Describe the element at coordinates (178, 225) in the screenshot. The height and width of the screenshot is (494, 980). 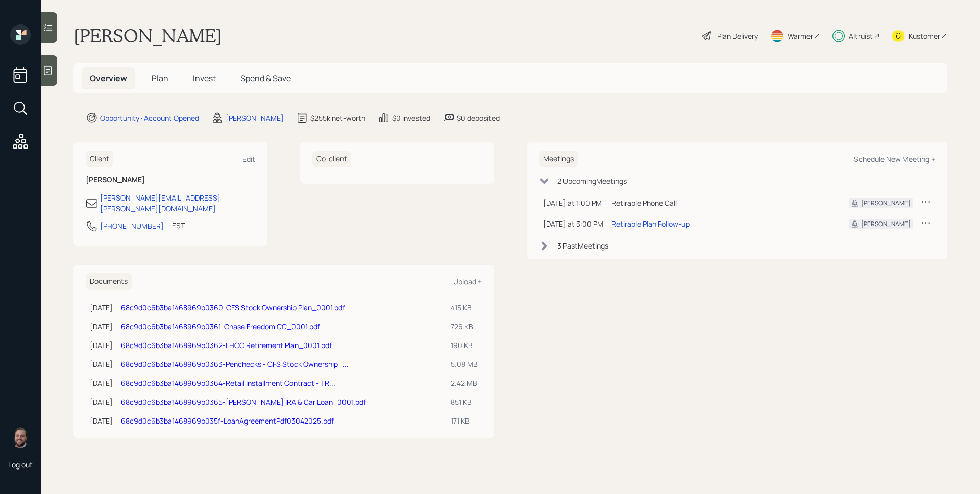
I see `div: EST` at that location.